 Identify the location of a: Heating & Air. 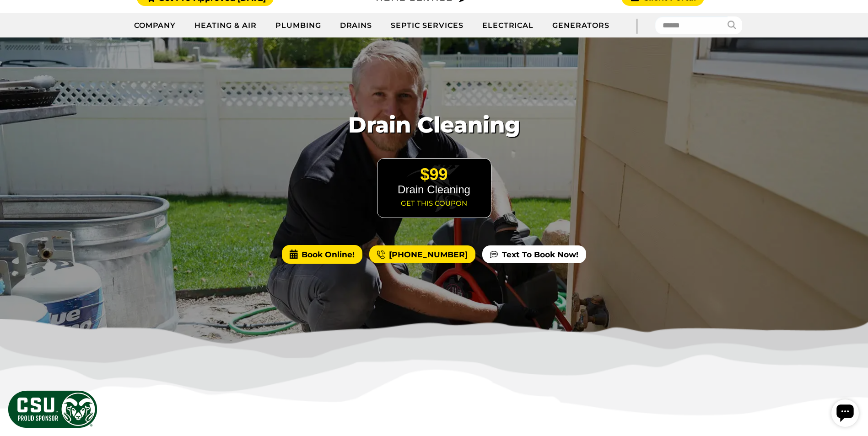
(226, 25).